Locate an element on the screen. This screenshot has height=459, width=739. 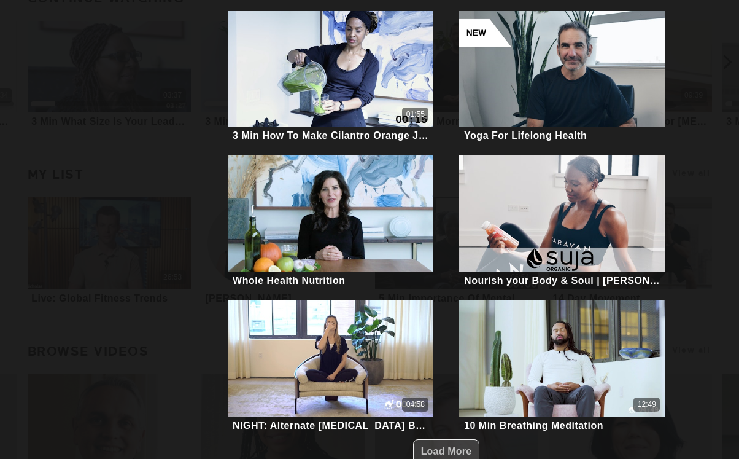
div: Whole Health Nutrition is located at coordinates (289, 280).